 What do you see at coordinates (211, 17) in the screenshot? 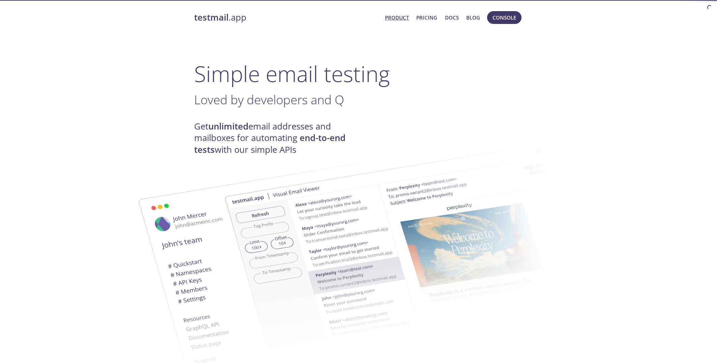
I see `strong: testmail` at bounding box center [211, 17].